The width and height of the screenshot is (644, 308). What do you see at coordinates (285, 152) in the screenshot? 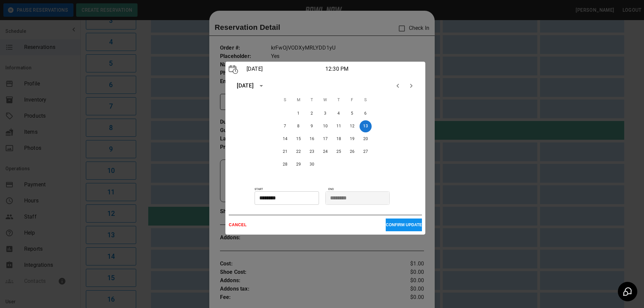
I see `button: 21` at bounding box center [285, 152].